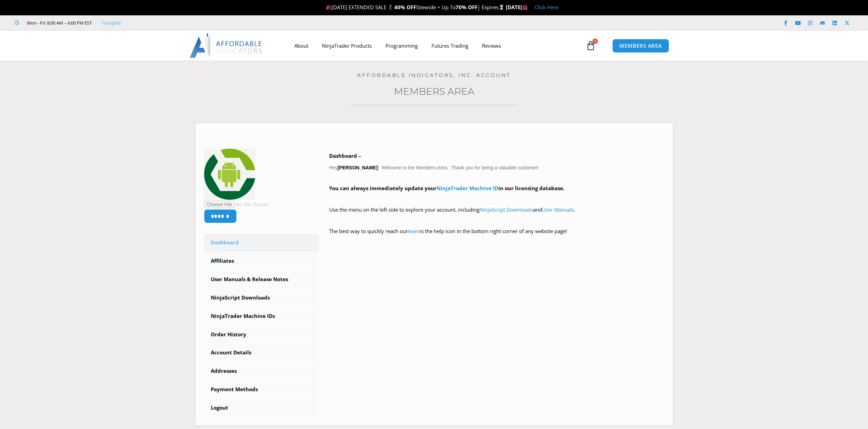 The height and width of the screenshot is (429, 868). What do you see at coordinates (405, 7) in the screenshot?
I see `strong: 40% OFF` at bounding box center [405, 7].